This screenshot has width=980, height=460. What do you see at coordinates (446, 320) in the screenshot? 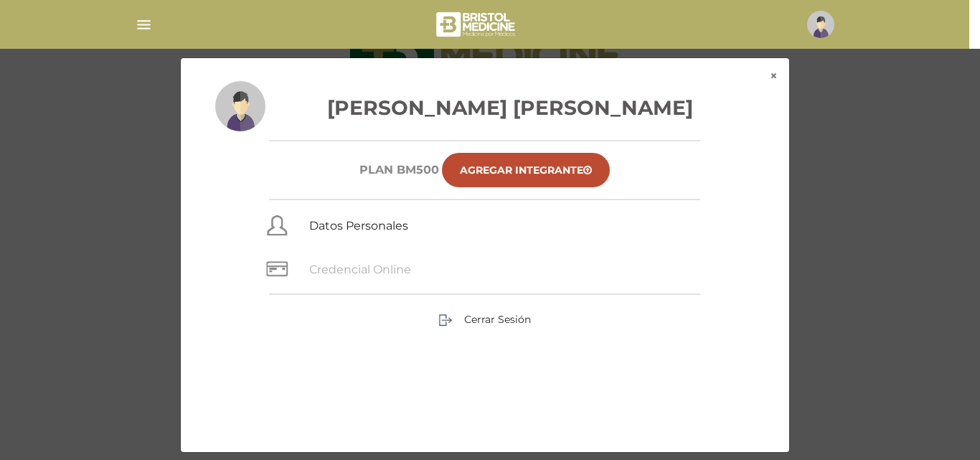
I see `img: sign-out.png` at bounding box center [446, 320].